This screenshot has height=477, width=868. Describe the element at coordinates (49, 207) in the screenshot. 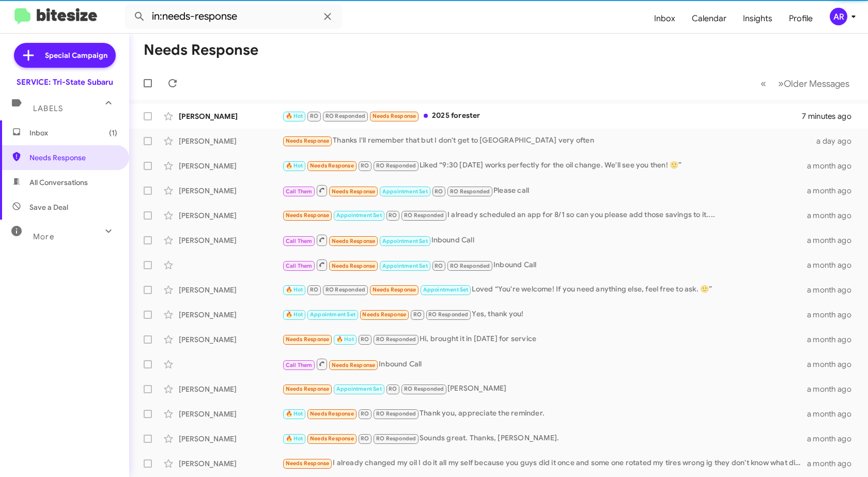

I see `span: Save a Deal` at that location.